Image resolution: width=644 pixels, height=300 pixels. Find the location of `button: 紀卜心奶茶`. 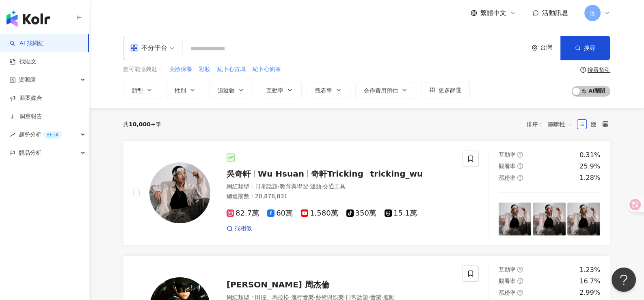

button: 紀卜心奶茶 is located at coordinates (267, 70).